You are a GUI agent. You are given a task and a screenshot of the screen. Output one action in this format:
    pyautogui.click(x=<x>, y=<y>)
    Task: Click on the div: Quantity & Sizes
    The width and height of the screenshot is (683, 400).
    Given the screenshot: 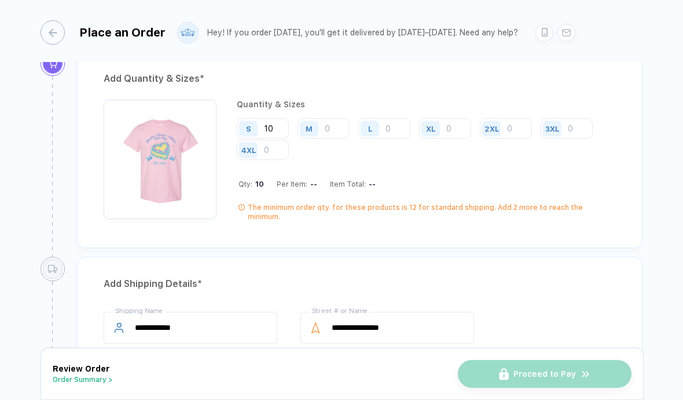 What is the action you would take?
    pyautogui.click(x=426, y=104)
    